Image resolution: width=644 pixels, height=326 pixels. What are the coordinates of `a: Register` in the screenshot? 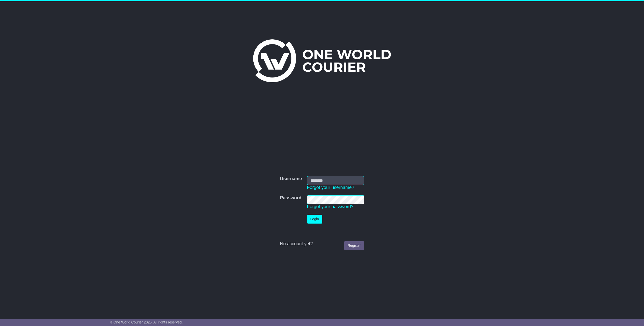 It's located at (354, 246).